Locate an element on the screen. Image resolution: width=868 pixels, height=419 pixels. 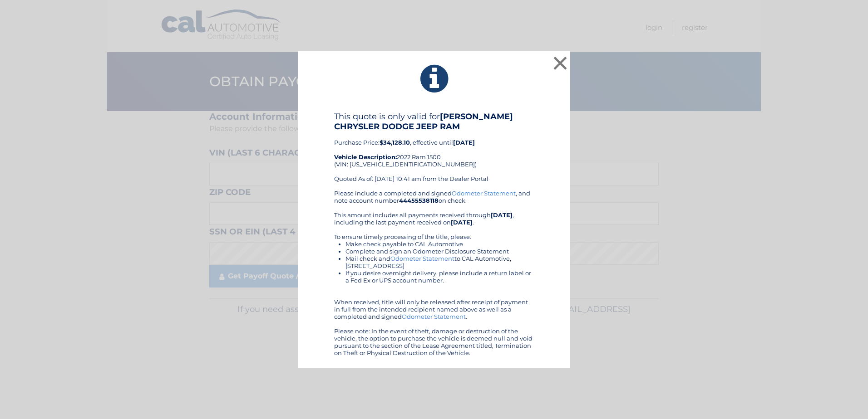
b: $34,128.10 is located at coordinates (395, 143).